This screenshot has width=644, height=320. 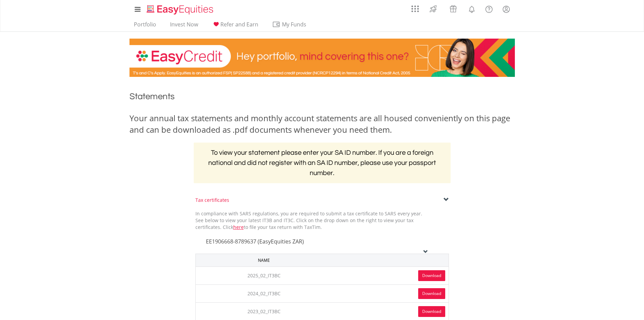 I want to click on img: EasyCredit Promotion Banner, so click(x=322, y=58).